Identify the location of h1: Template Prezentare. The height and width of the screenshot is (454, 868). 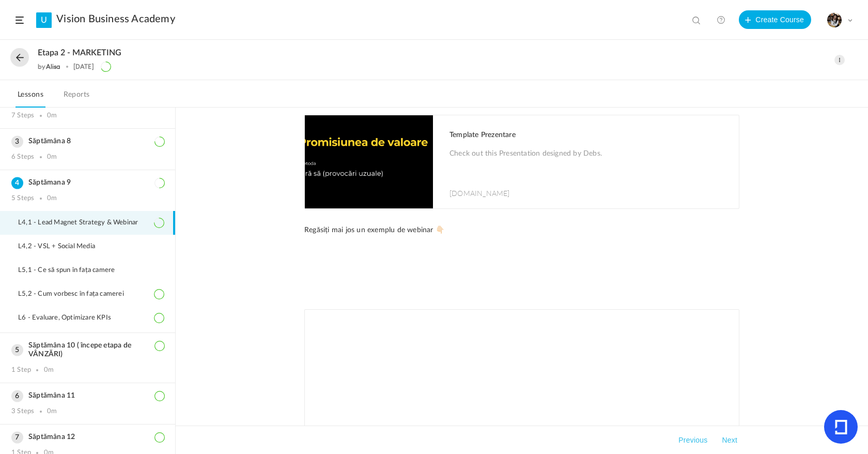
(589, 135).